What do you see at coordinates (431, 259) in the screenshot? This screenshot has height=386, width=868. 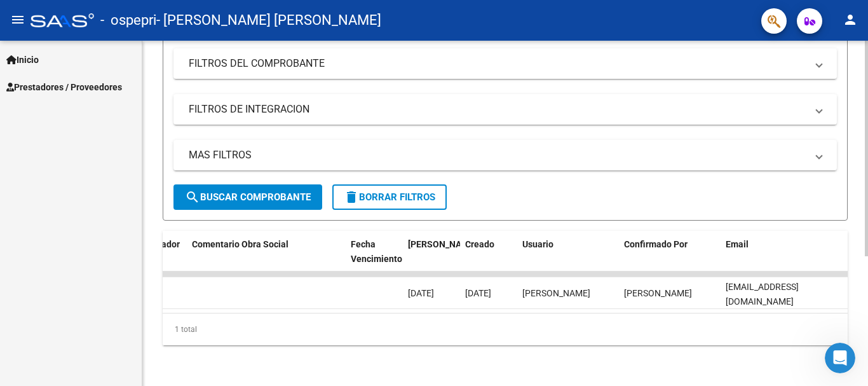 I see `datatable-header-cell: Fecha Confimado` at bounding box center [431, 259].